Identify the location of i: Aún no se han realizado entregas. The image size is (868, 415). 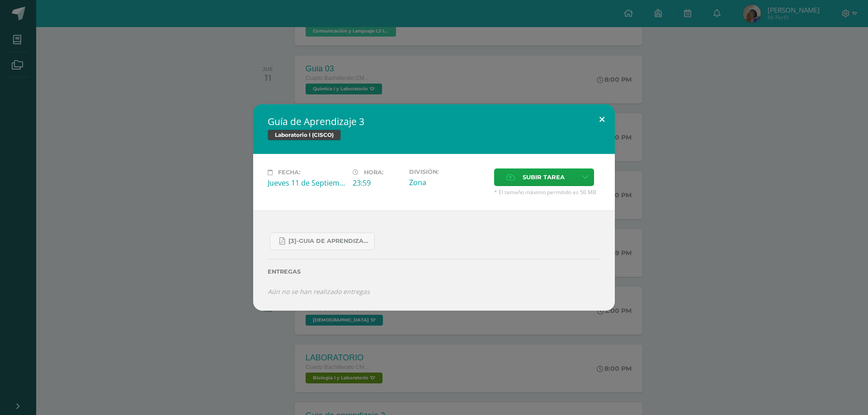
(319, 292).